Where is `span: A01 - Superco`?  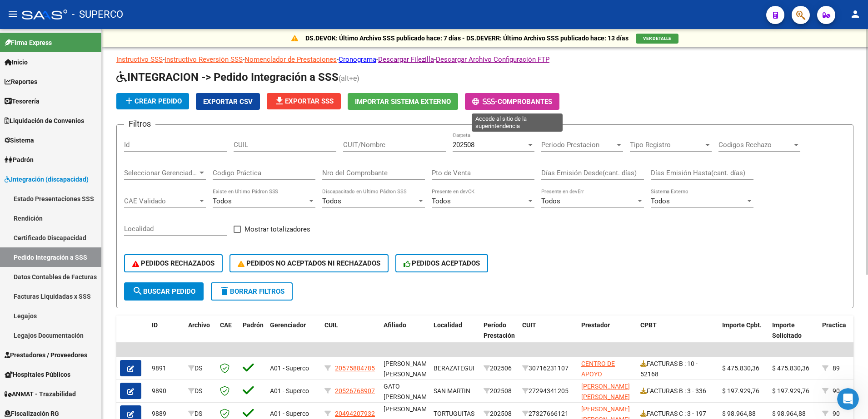 span: A01 - Superco is located at coordinates (289, 414).